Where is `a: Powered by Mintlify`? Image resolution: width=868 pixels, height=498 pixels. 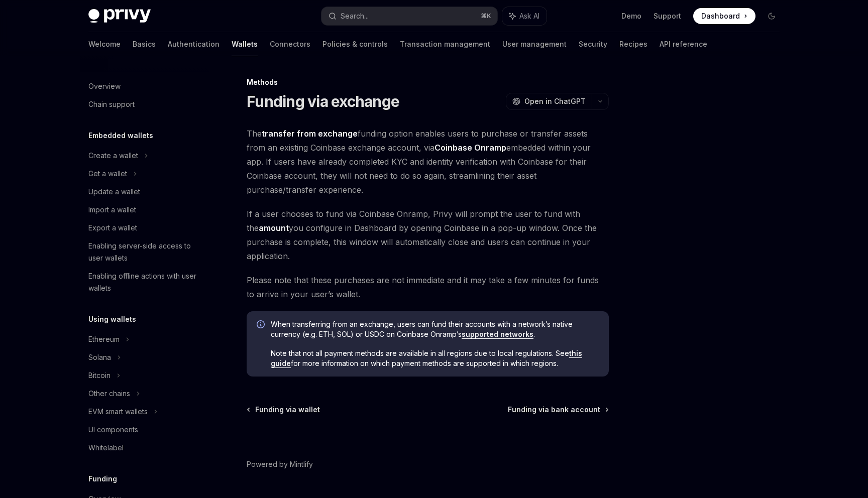 a: Powered by Mintlify is located at coordinates (280, 464).